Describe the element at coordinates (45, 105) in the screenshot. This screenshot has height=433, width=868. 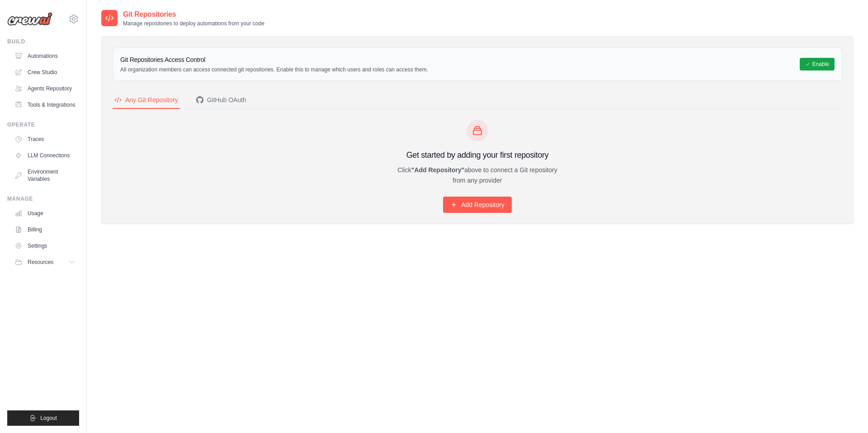
I see `a: Tools & Integrations` at that location.